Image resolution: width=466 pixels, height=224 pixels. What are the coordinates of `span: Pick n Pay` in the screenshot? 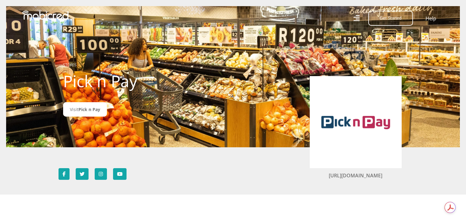 It's located at (89, 109).